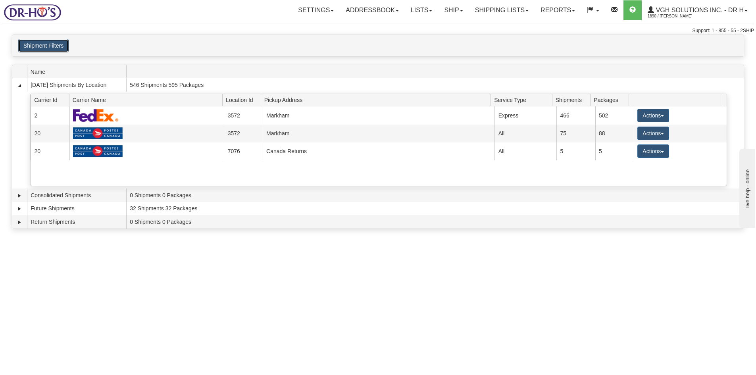 The height and width of the screenshot is (375, 756). What do you see at coordinates (316, 10) in the screenshot?
I see `a: Settings` at bounding box center [316, 10].